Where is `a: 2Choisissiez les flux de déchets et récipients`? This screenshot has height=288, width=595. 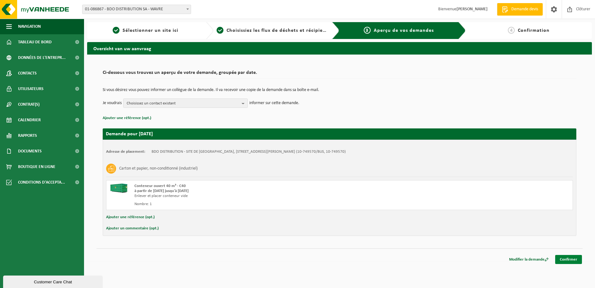 a: 2Choisissiez les flux de déchets et récipients is located at coordinates (272, 31).